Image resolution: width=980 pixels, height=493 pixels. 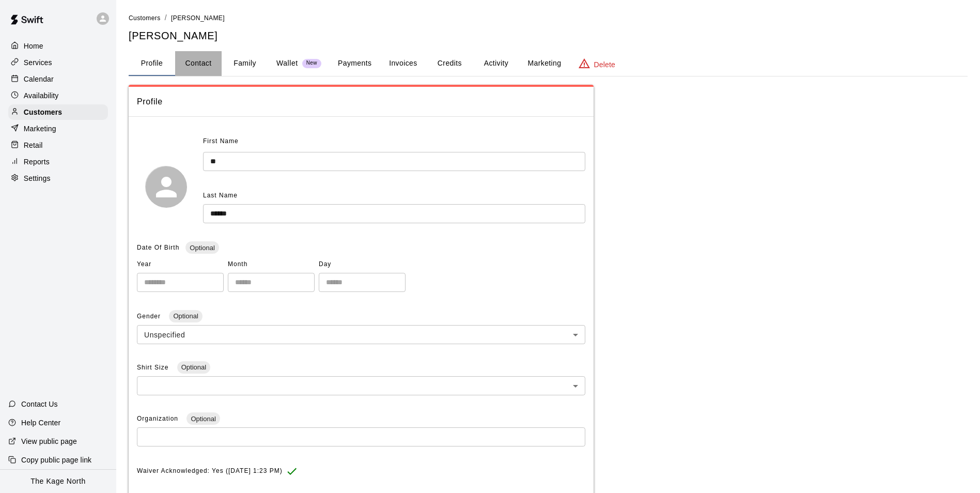 I want to click on span: Profile, so click(x=362, y=102).